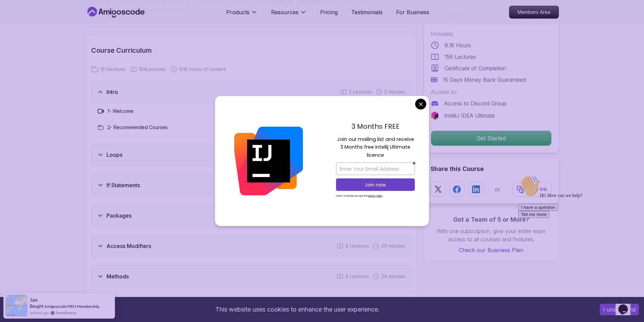  What do you see at coordinates (475, 68) in the screenshot?
I see `p: Certificate of Completion` at bounding box center [475, 68].